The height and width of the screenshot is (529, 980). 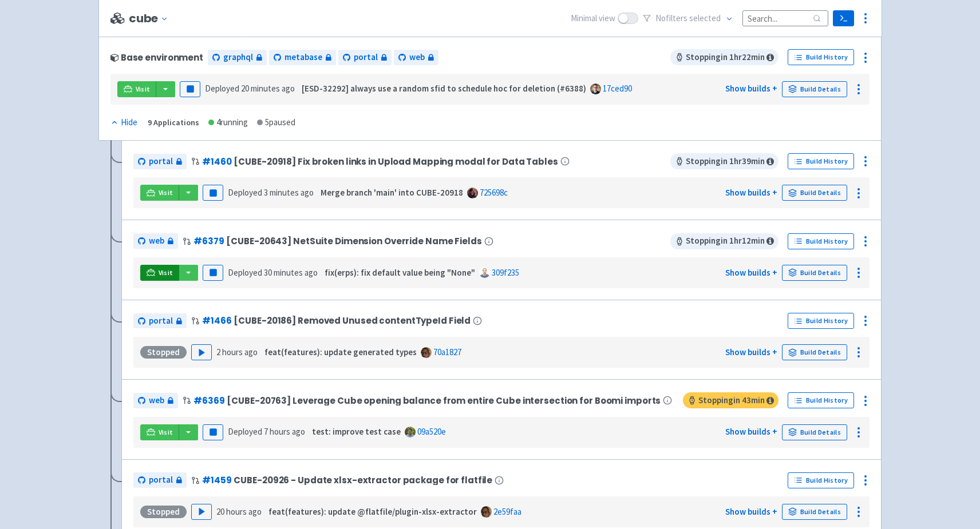 I want to click on div: 9 Applications, so click(x=174, y=122).